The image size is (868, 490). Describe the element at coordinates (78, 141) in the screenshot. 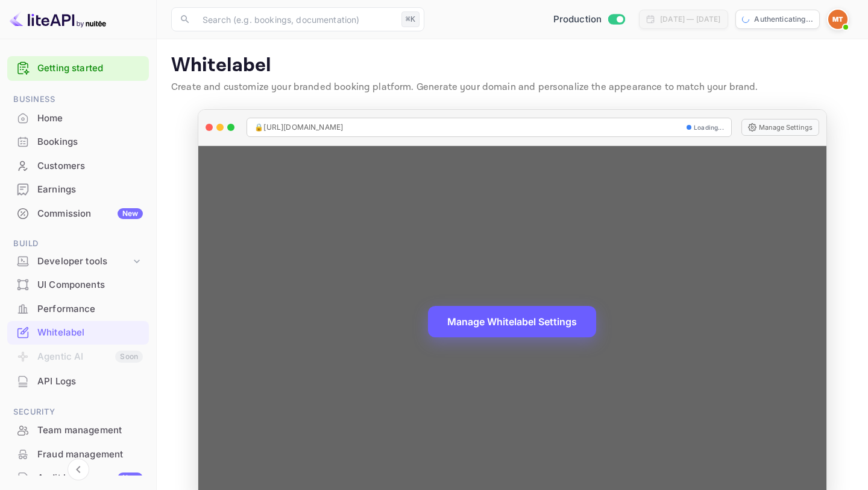

I see `a: Bookings` at that location.